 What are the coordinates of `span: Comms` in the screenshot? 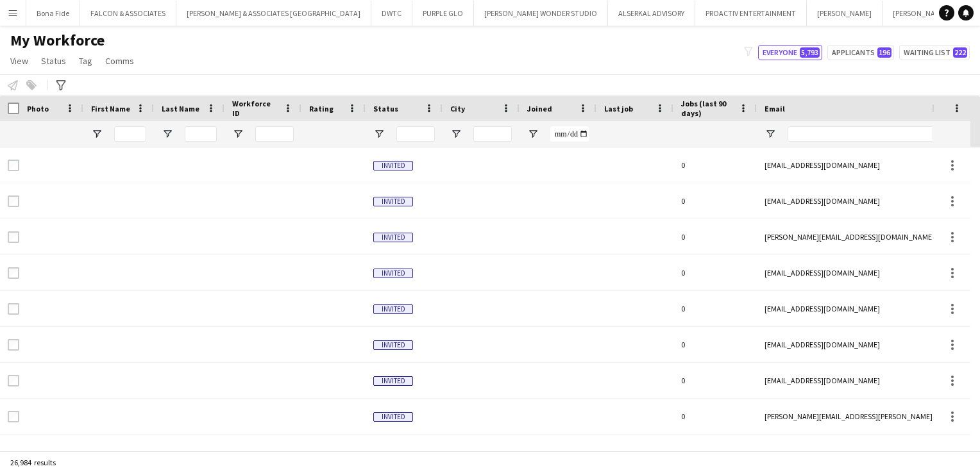 It's located at (120, 61).